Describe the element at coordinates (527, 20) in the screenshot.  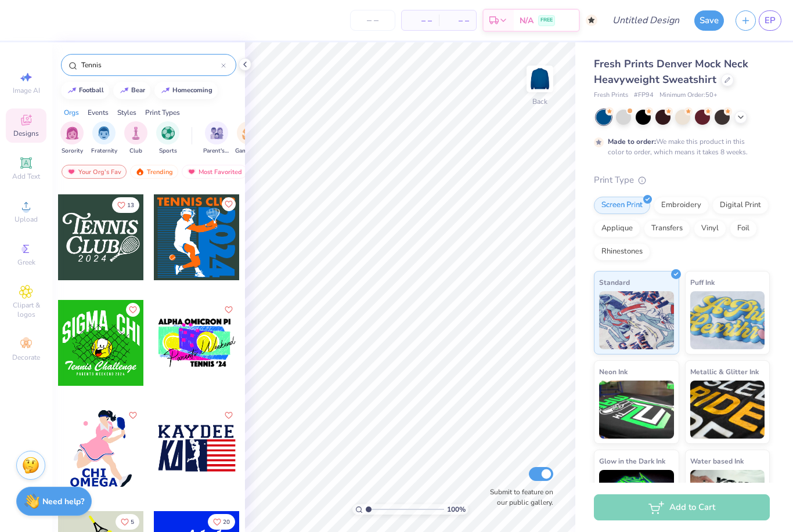
I see `span: N/A` at that location.